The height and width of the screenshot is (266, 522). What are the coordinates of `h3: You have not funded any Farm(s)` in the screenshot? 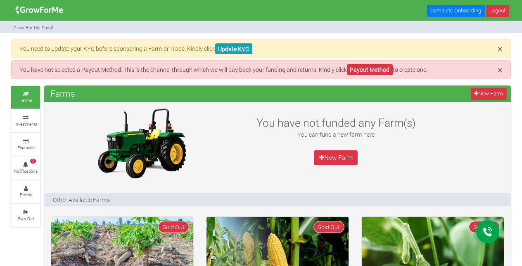 It's located at (336, 123).